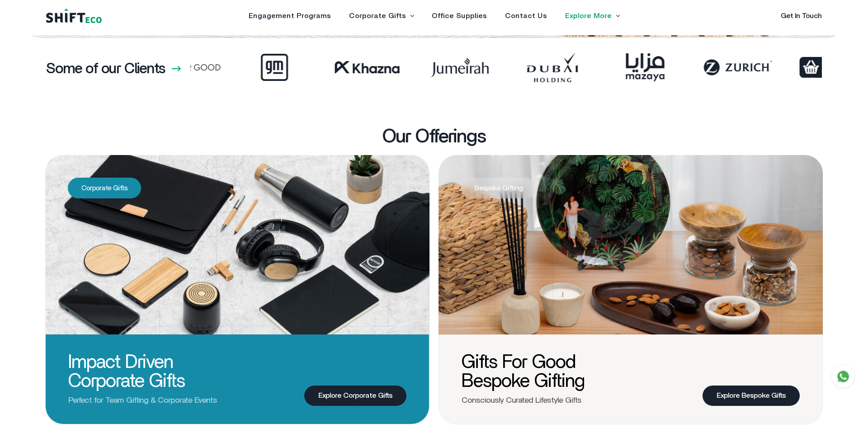 The height and width of the screenshot is (433, 868). What do you see at coordinates (452, 68) in the screenshot?
I see `img: Frame_38.webp` at bounding box center [452, 68].